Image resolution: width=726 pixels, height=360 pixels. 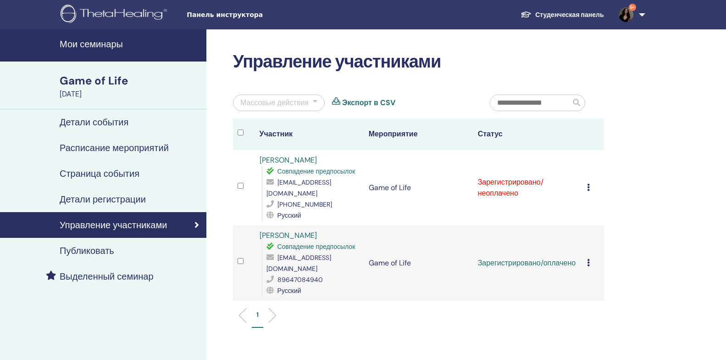 What do you see at coordinates (115, 15) in the screenshot?
I see `img: logo.png` at bounding box center [115, 15].